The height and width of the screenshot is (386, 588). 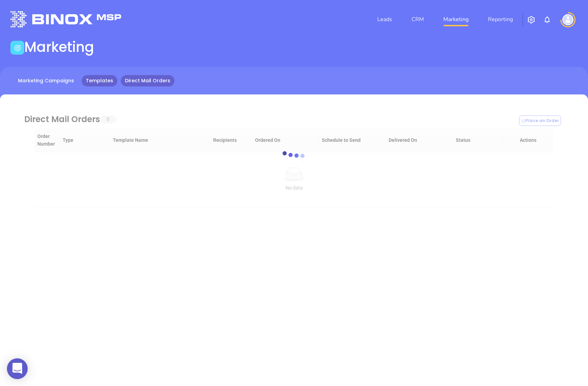 I want to click on a: Reporting, so click(x=501, y=19).